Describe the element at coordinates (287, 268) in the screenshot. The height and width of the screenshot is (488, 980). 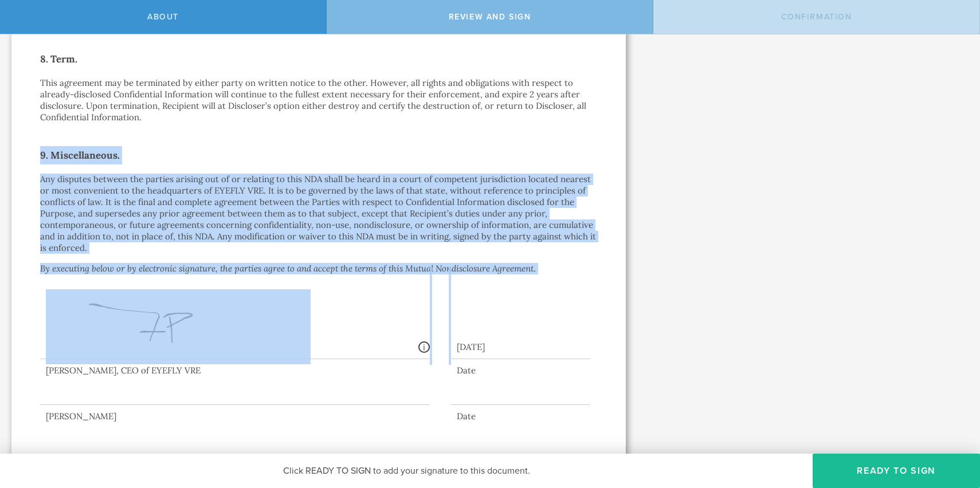
I see `i: By executing below or by electronic signature, the parties agree to and accept the terms of this ...` at that location.